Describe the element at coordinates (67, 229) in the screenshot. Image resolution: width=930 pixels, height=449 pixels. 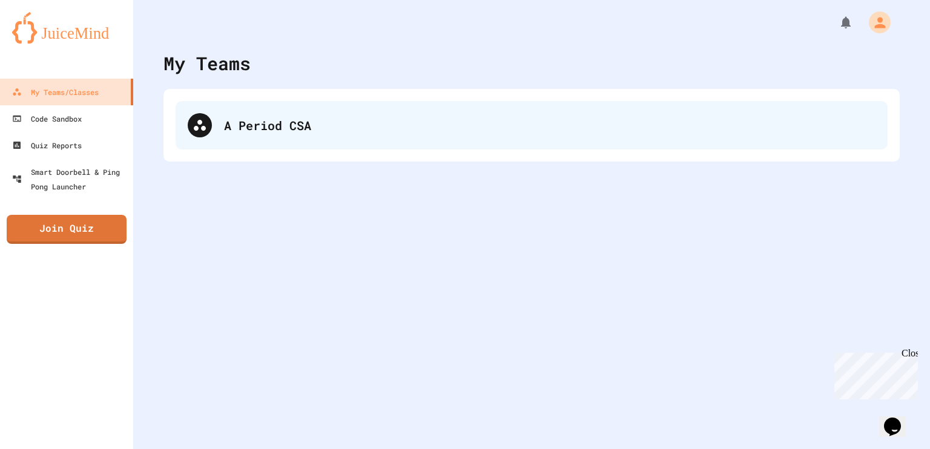
I see `a: Join Quiz` at that location.